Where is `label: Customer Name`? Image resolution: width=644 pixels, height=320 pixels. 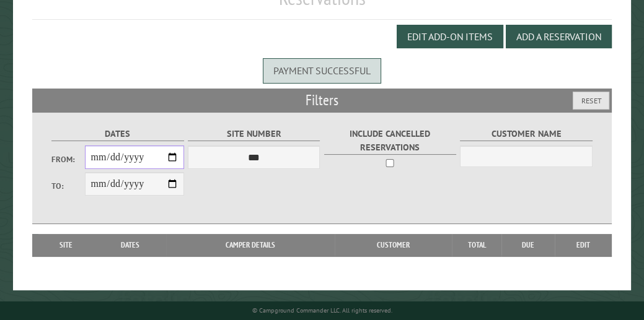
label: Customer Name is located at coordinates (525, 133).